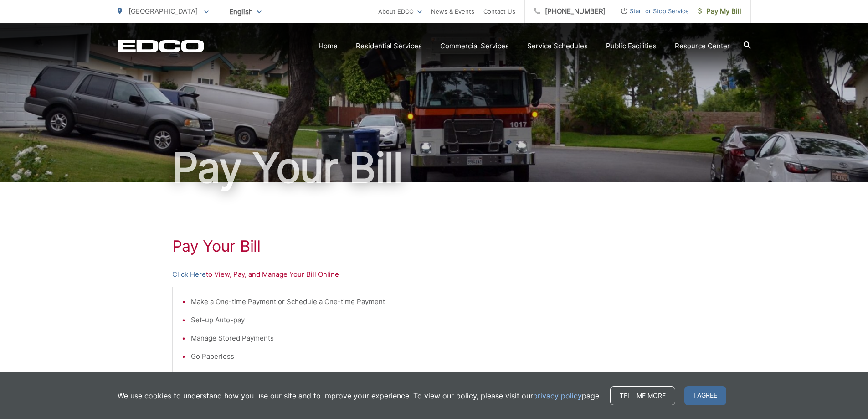 This screenshot has width=868, height=419. Describe the element at coordinates (557, 46) in the screenshot. I see `a: Service Schedules` at that location.